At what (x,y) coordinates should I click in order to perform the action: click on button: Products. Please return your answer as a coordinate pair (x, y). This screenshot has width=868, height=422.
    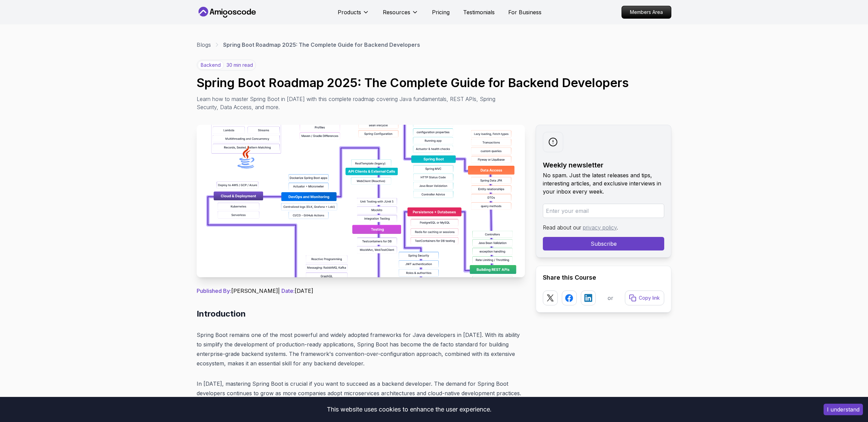
    Looking at the image, I should click on (354, 15).